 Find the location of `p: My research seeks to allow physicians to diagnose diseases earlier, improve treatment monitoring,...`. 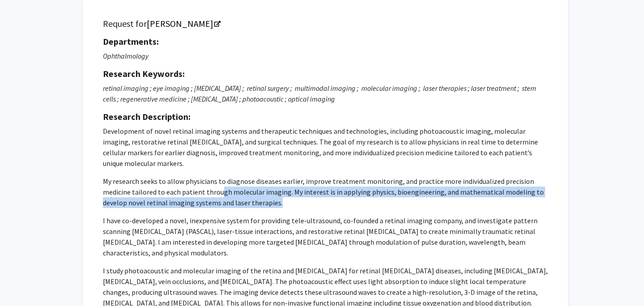

p: My research seeks to allow physicians to diagnose diseases earlier, improve treatment monitoring,... is located at coordinates (325, 192).